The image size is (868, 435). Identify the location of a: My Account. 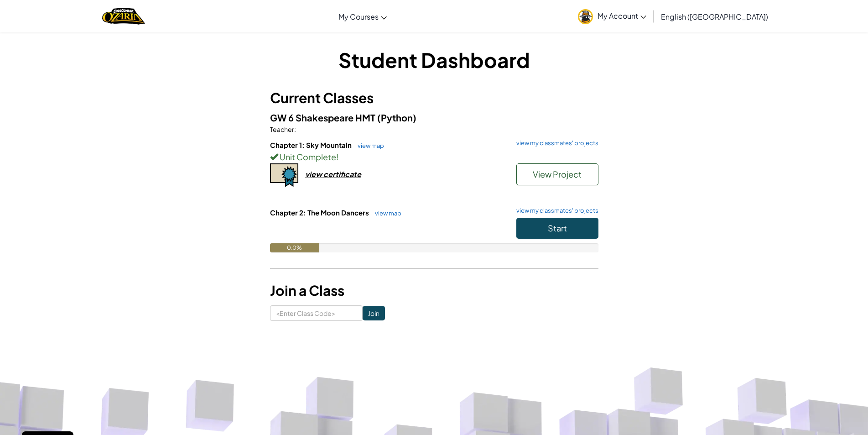
(612, 16).